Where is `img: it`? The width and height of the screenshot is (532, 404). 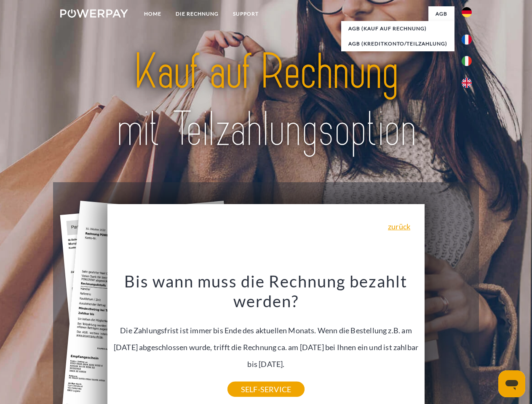
img: it is located at coordinates (466, 61).